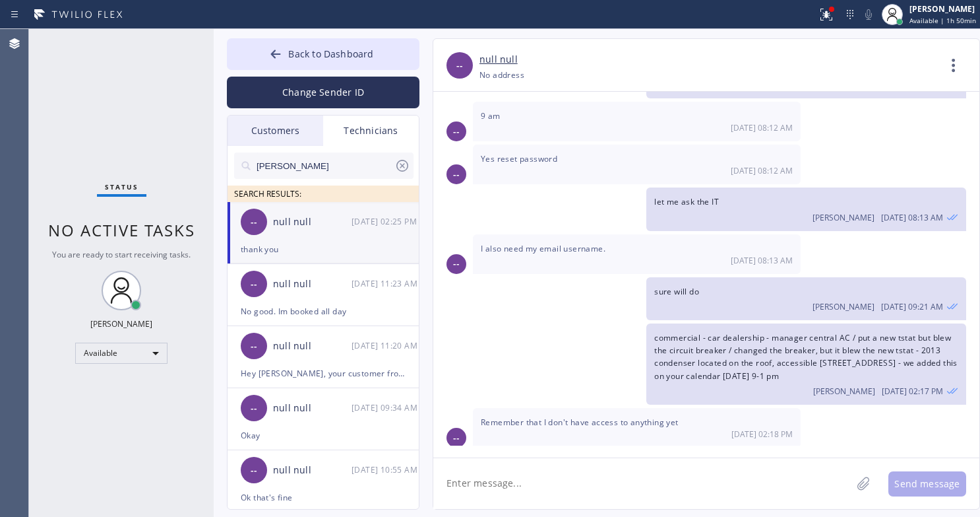  I want to click on div: Available, so click(122, 354).